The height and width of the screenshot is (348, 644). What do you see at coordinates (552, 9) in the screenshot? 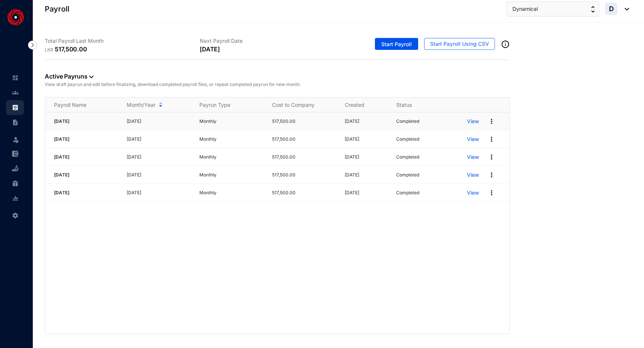
I see `button: Dynamical` at bounding box center [552, 9].